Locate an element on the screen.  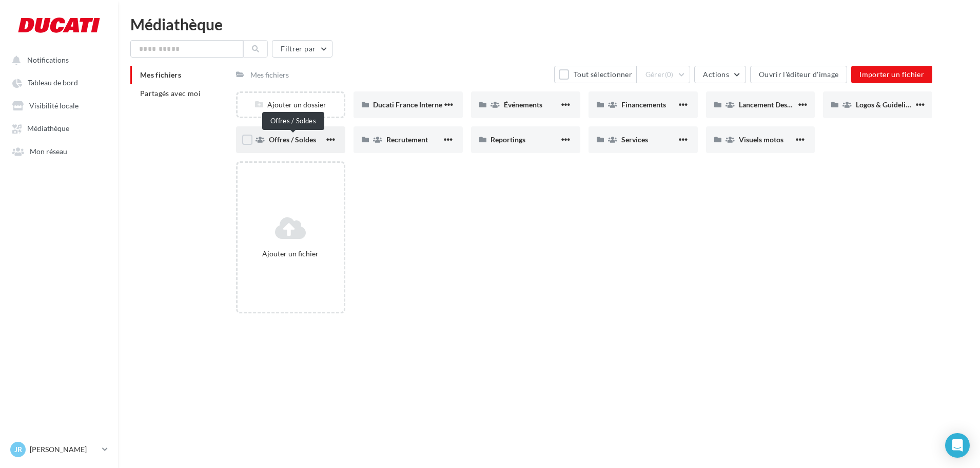
span: Événements is located at coordinates (523, 104).